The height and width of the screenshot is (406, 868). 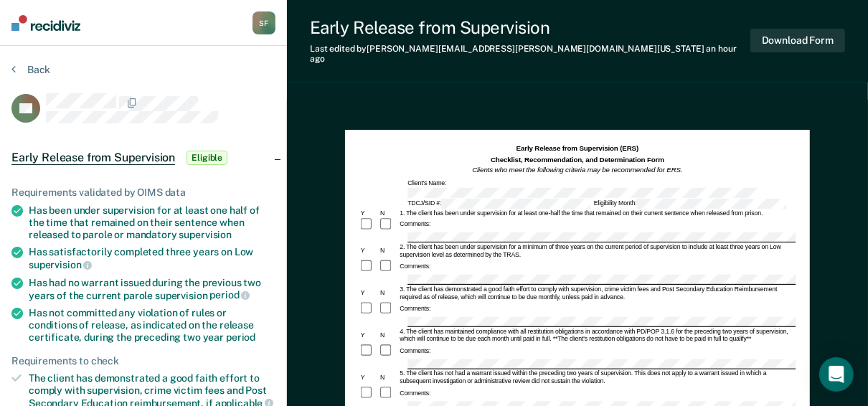 I want to click on div: Has satisfactorily completed three years on Low, so click(x=152, y=258).